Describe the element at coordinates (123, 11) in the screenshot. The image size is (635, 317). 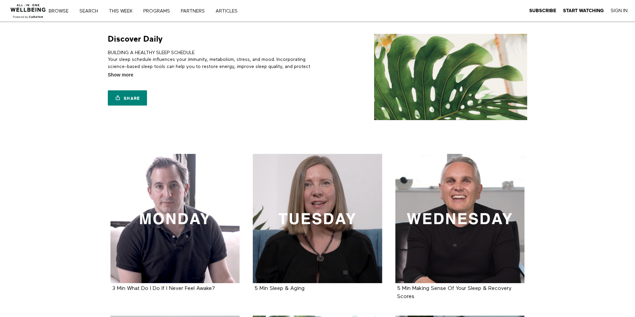
I see `a: THIS WEEK` at that location.